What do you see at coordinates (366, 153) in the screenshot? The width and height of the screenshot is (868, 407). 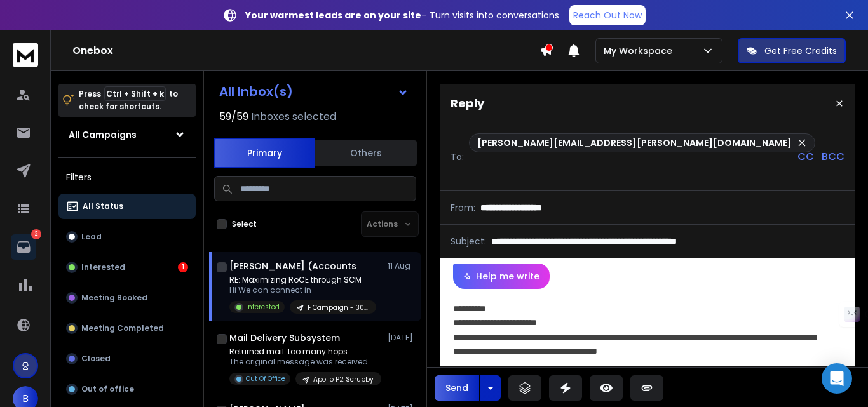 I see `button: Others` at bounding box center [366, 153].